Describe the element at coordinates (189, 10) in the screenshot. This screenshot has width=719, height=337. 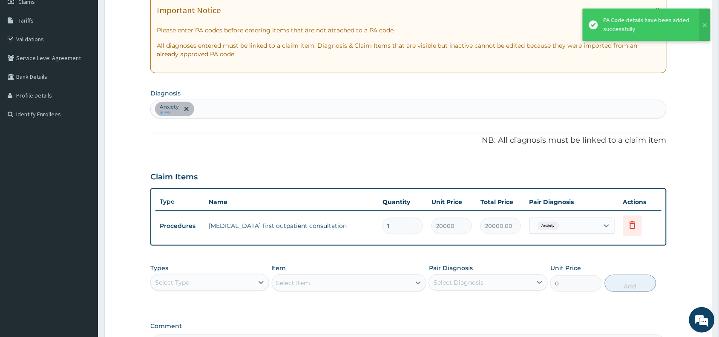
I see `h1: Important Notice` at that location.